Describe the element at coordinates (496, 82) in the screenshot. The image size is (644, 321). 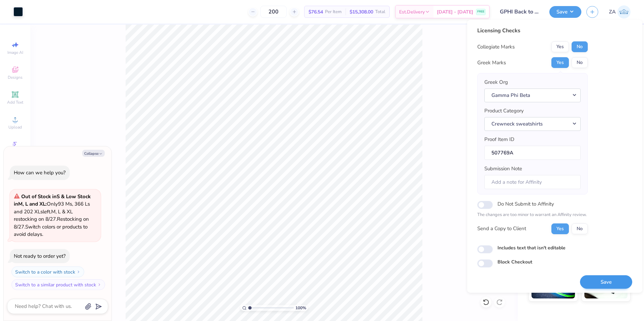
I see `label: Greek Org` at that location.